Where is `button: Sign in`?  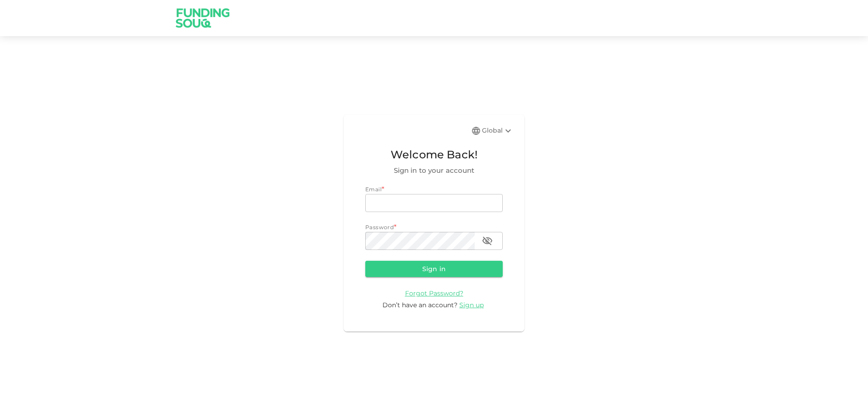 button: Sign in is located at coordinates (434, 269).